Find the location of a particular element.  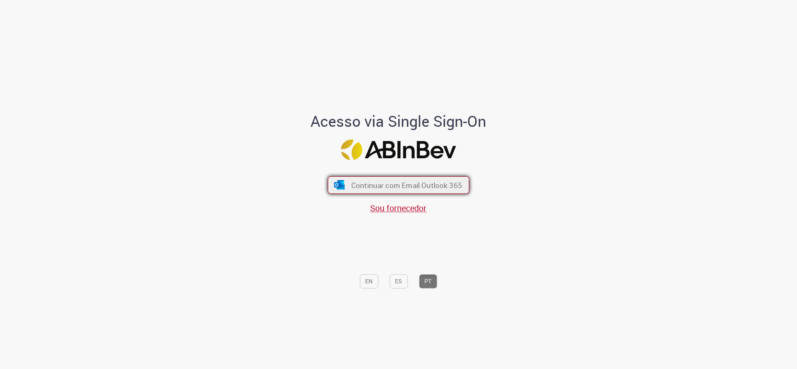

img: Logo ABInBev is located at coordinates (399, 150).